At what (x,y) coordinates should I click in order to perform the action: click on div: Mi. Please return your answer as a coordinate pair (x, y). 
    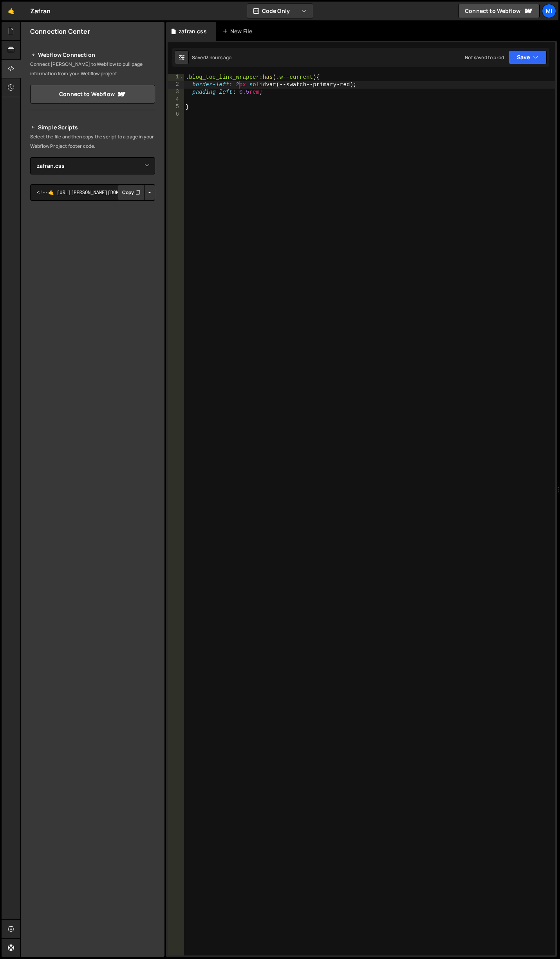
    Looking at the image, I should click on (549, 11).